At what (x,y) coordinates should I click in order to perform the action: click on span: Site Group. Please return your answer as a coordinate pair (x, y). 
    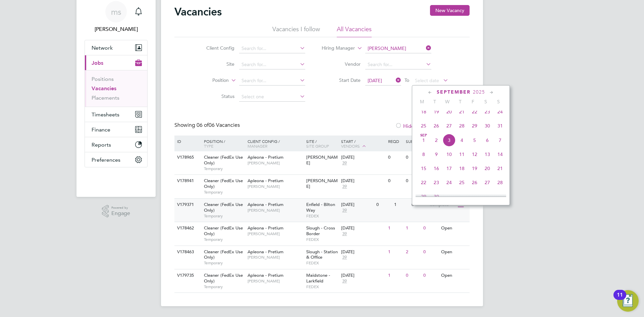
    Looking at the image, I should click on (318, 146).